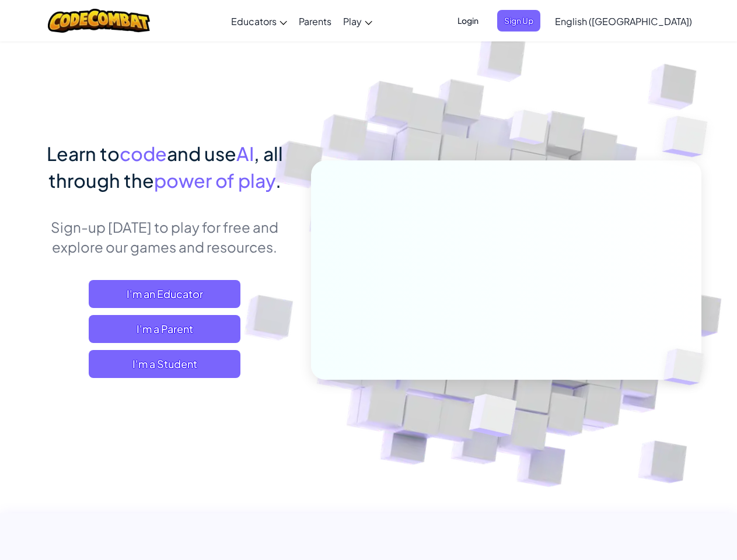 Image resolution: width=737 pixels, height=560 pixels. I want to click on span: I'm a Student, so click(164, 364).